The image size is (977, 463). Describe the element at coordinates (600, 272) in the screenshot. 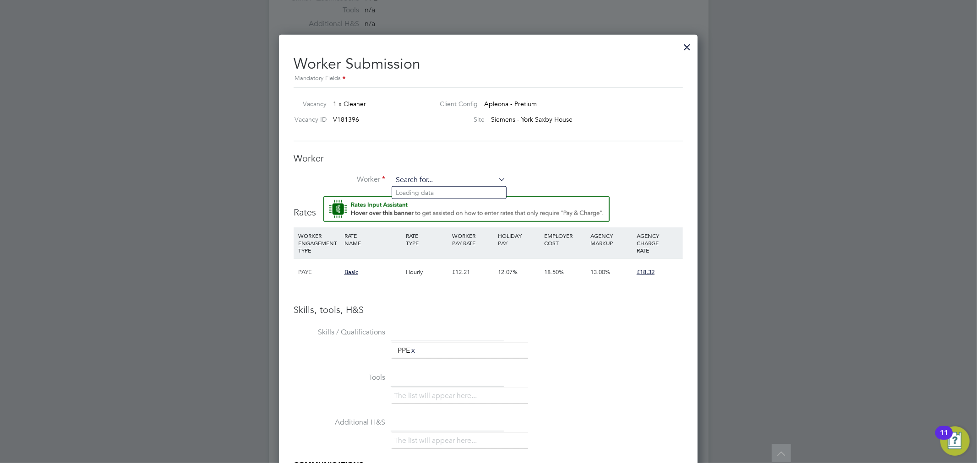

I see `span: 13.00%` at that location.